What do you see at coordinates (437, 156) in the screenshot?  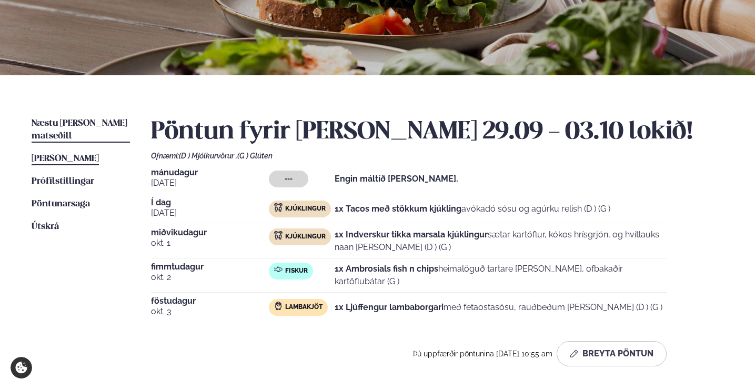 I see `div: Ofnæmi:` at bounding box center [437, 156].